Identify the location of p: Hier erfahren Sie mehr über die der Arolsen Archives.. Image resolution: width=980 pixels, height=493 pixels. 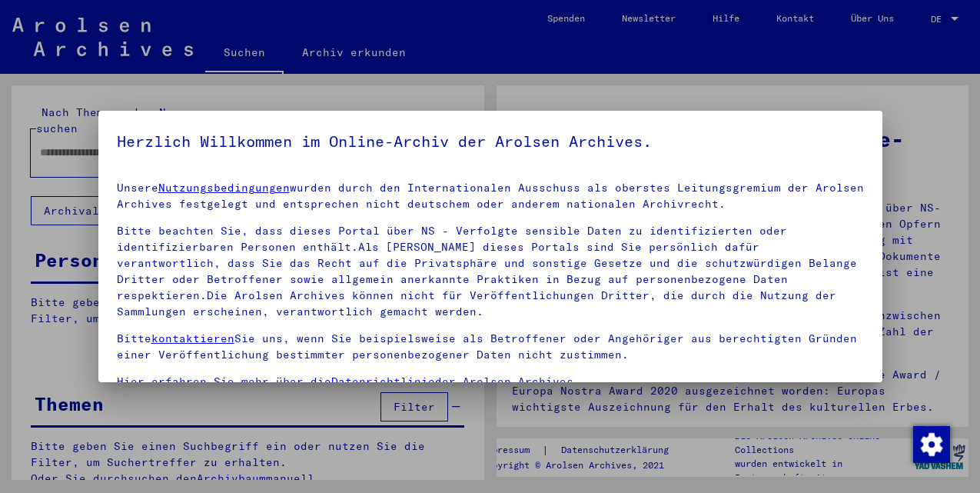
(490, 382).